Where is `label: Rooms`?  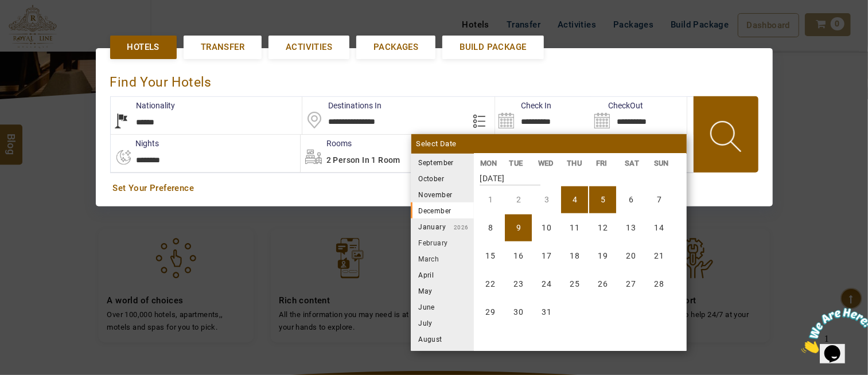 label: Rooms is located at coordinates (326, 143).